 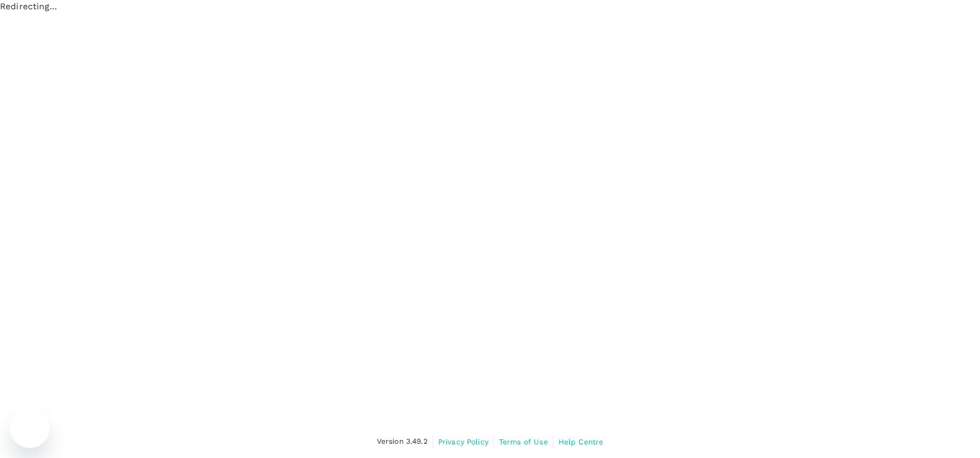 I want to click on span: Terms of Use, so click(x=523, y=442).